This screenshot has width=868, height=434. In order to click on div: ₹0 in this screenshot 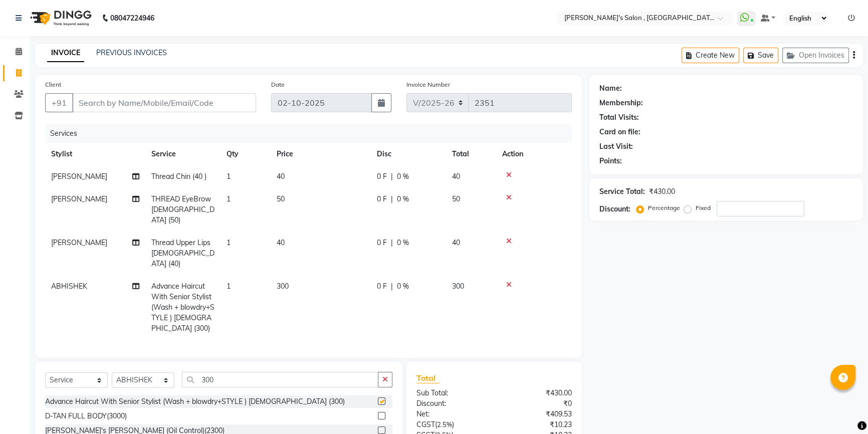, I will do `click(537, 404)`.